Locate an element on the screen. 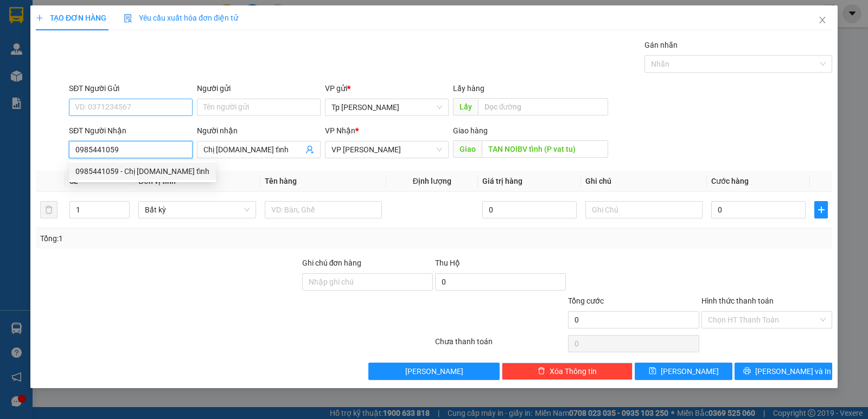  span: Định lượng is located at coordinates (432, 181).